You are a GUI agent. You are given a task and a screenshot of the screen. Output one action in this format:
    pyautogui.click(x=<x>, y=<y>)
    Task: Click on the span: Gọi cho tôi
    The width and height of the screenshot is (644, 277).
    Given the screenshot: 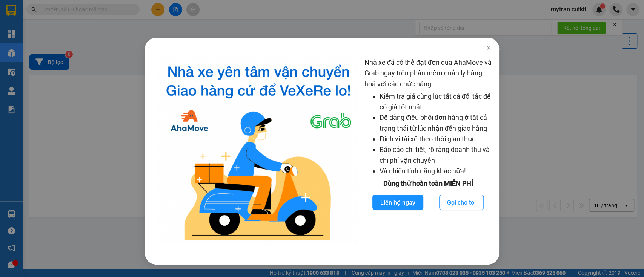 What is the action you would take?
    pyautogui.click(x=461, y=202)
    